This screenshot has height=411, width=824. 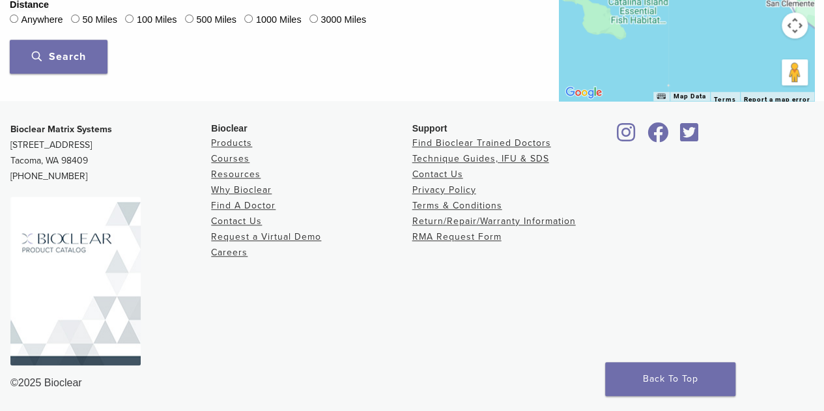 What do you see at coordinates (59, 57) in the screenshot?
I see `span: Search` at bounding box center [59, 57].